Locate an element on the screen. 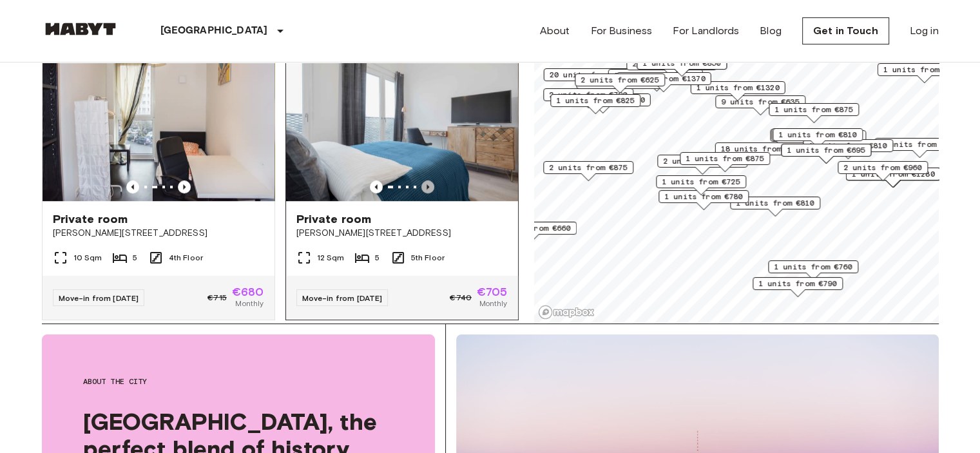  span: 9 units from €635 is located at coordinates (761, 102).